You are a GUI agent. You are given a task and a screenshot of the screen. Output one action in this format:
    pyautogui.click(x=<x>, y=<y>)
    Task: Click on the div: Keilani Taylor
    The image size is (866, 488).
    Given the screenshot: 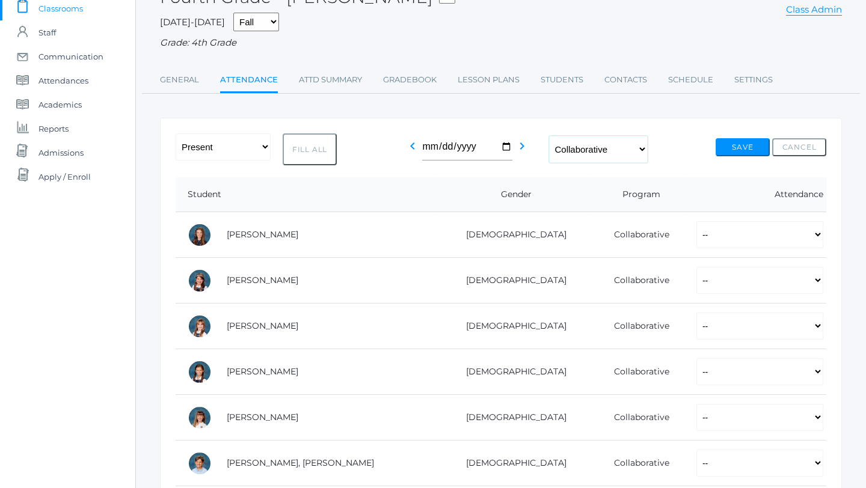 What is the action you would take?
    pyautogui.click(x=200, y=418)
    